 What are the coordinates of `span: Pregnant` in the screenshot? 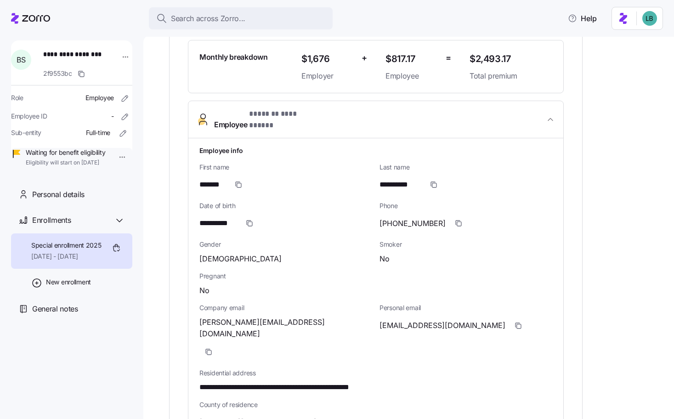 It's located at (376, 276).